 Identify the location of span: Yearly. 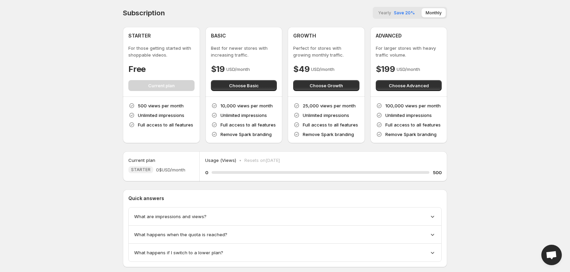
(385, 13).